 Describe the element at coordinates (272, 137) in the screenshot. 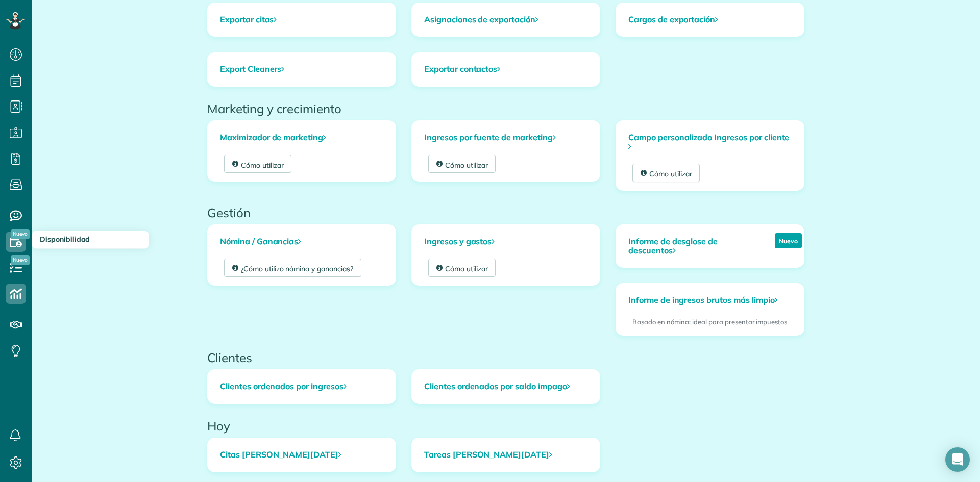

I see `font: Maximizador de marketing` at that location.